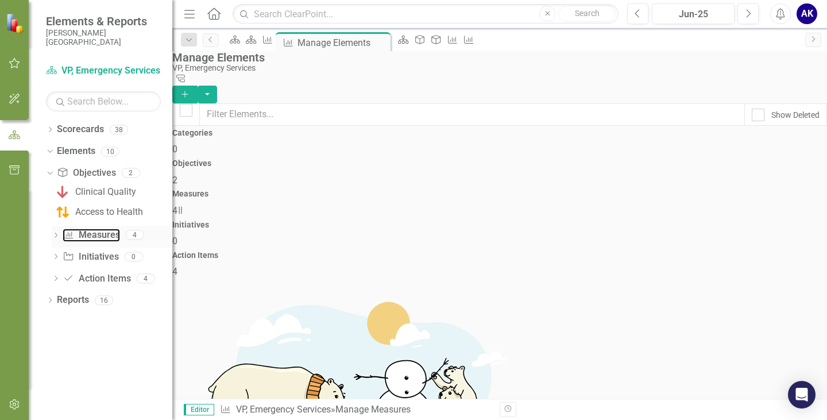 This screenshot has width=827, height=420. What do you see at coordinates (497, 68) in the screenshot?
I see `div: VP, Emergency Services` at bounding box center [497, 68].